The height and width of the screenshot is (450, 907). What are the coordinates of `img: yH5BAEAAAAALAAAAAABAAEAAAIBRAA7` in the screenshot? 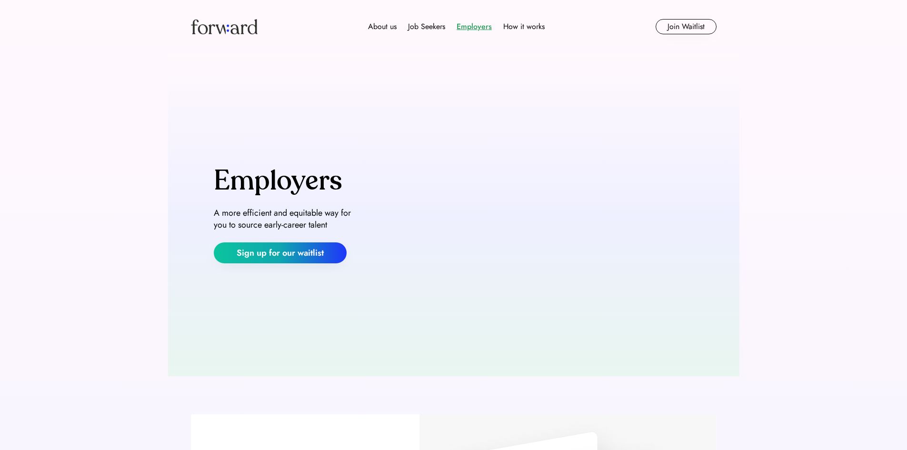 It's located at (549, 214).